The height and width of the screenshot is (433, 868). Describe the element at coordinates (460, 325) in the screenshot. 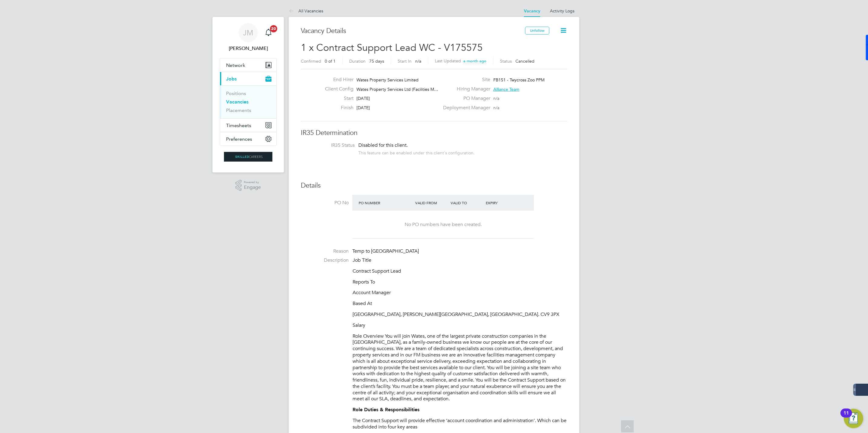

I see `p: Salary` at that location.